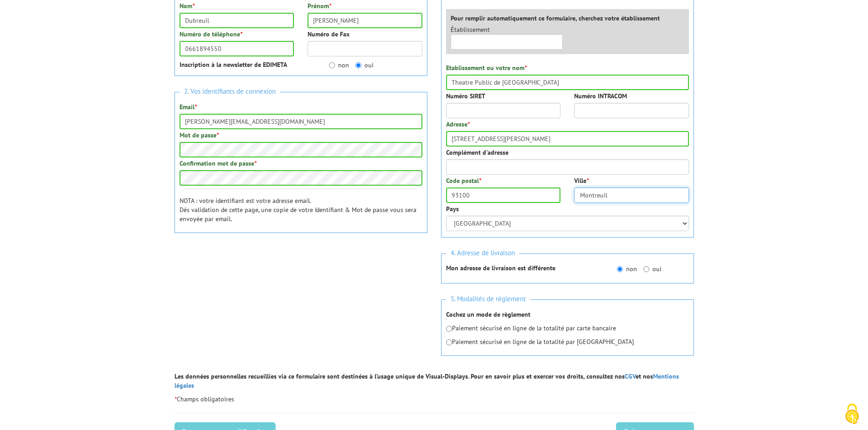 Image resolution: width=868 pixels, height=430 pixels. What do you see at coordinates (301, 210) in the screenshot?
I see `p: NOTA : votre identifiant est votre adresse email. Dès validation de cette page, une copie de votr...` at bounding box center [301, 210].